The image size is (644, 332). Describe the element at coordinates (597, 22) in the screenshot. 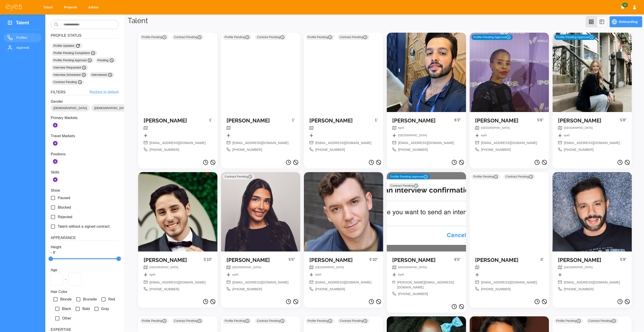

I see `div: view` at that location.